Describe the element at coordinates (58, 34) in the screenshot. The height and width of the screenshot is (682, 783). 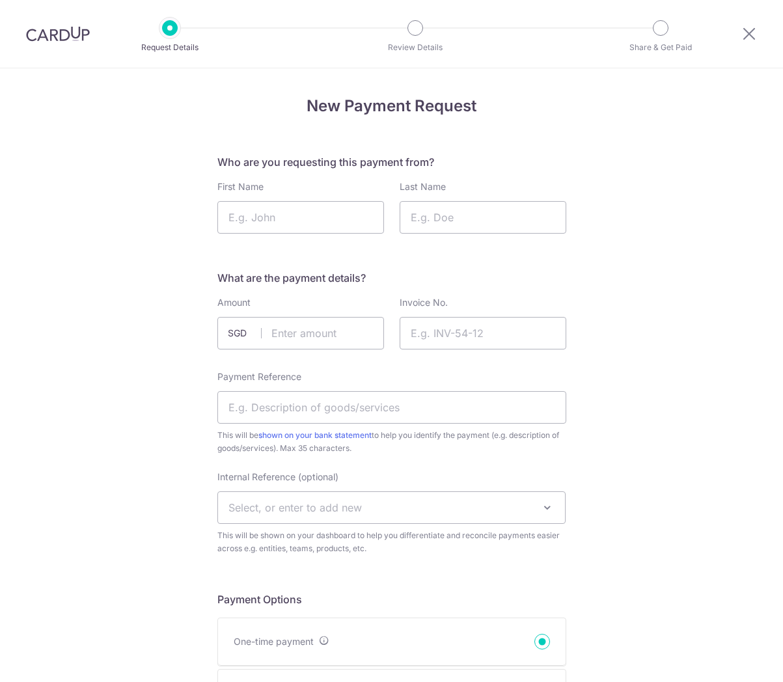
I see `img: CardUp` at that location.